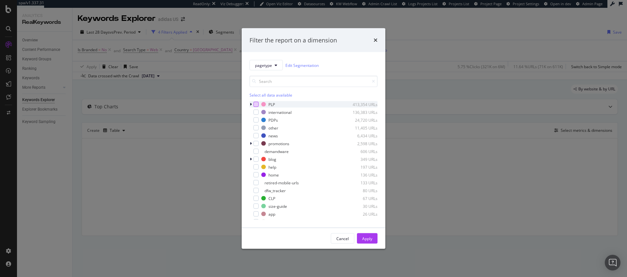 The width and height of the screenshot is (627, 277). I want to click on div: modal, so click(314, 139).